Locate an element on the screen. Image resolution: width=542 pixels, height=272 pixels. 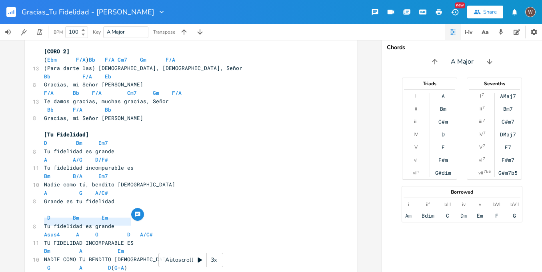
span: Gm is located at coordinates (156, 93).